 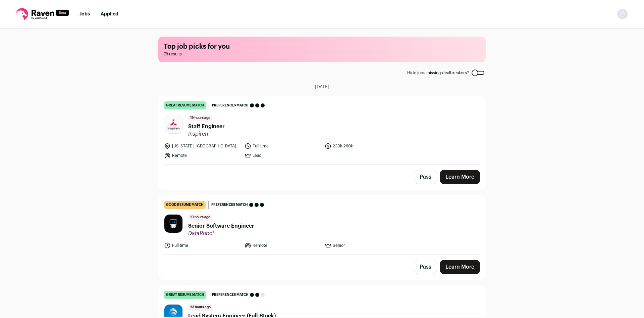 What do you see at coordinates (109, 14) in the screenshot?
I see `a: Applied` at bounding box center [109, 14].